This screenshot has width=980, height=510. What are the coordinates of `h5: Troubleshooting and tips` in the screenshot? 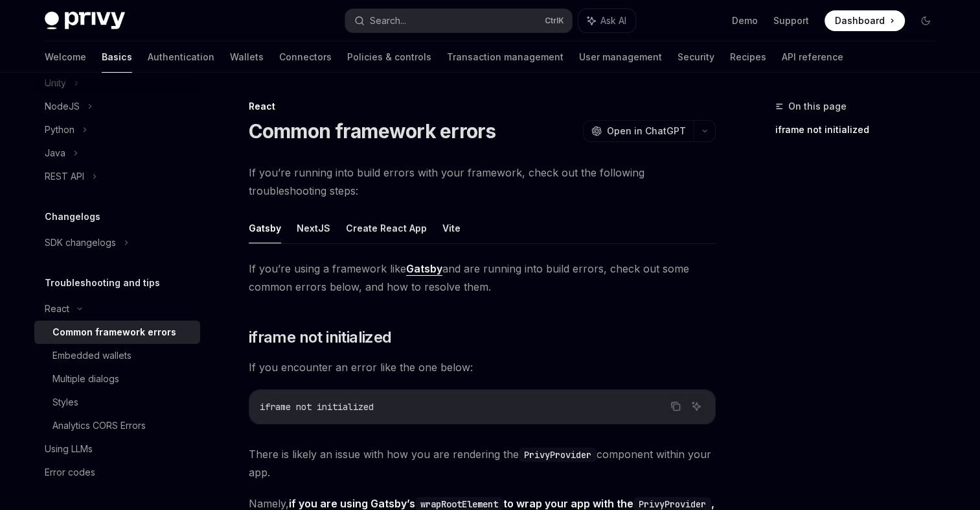 It's located at (102, 282).